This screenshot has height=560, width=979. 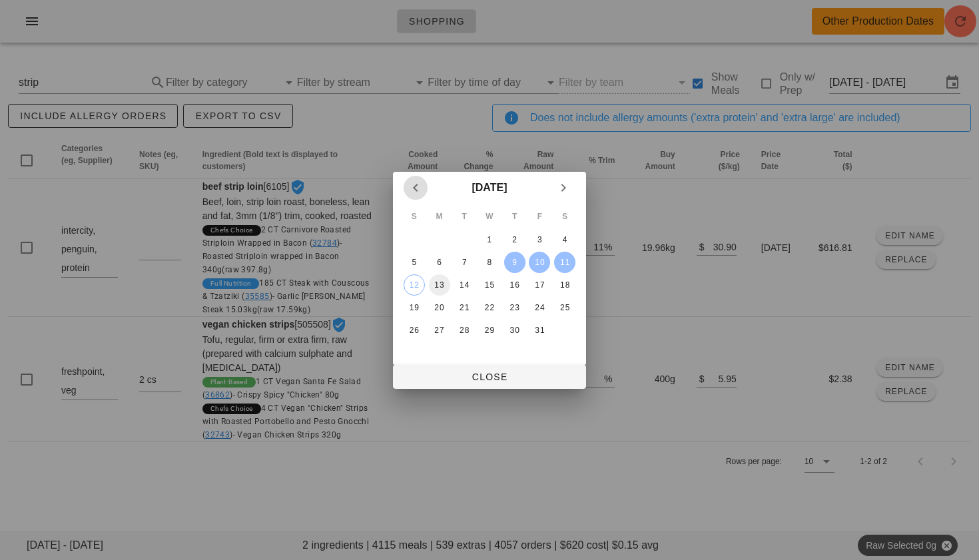 I want to click on div: 31, so click(x=539, y=331).